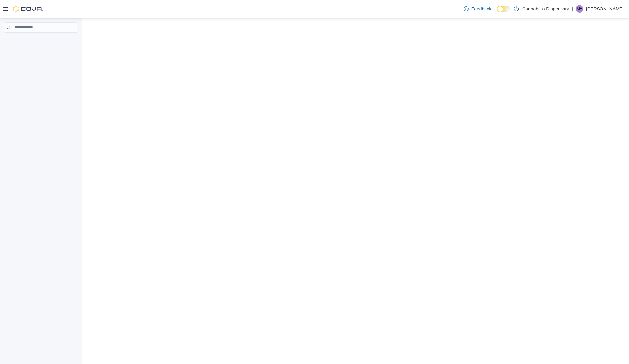 The height and width of the screenshot is (364, 629). I want to click on p: Cannabliss Dispensary, so click(545, 9).